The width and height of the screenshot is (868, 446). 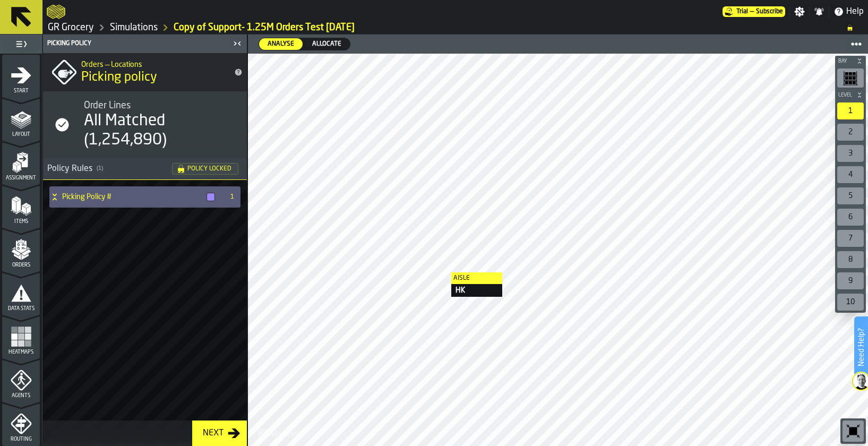 What do you see at coordinates (137, 43) in the screenshot?
I see `div: Picking Policy` at bounding box center [137, 43].